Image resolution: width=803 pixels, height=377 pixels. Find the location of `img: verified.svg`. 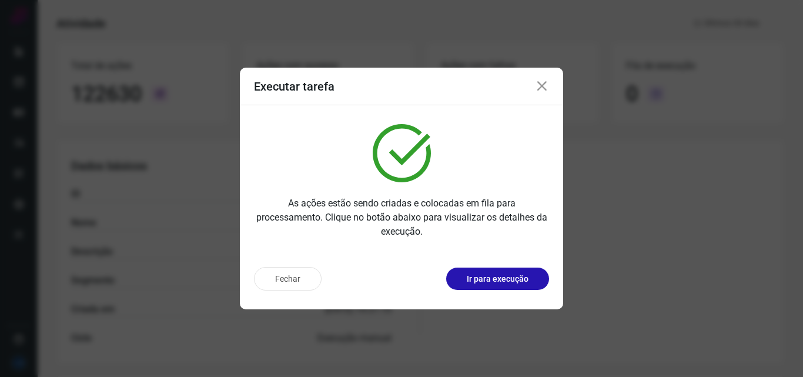

img: verified.svg is located at coordinates (401, 153).